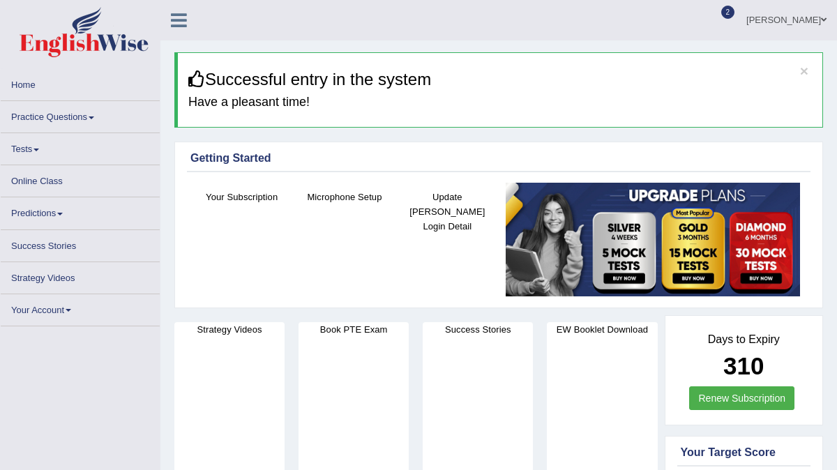 This screenshot has height=470, width=837. Describe the element at coordinates (80, 114) in the screenshot. I see `a: Practice Questions` at that location.